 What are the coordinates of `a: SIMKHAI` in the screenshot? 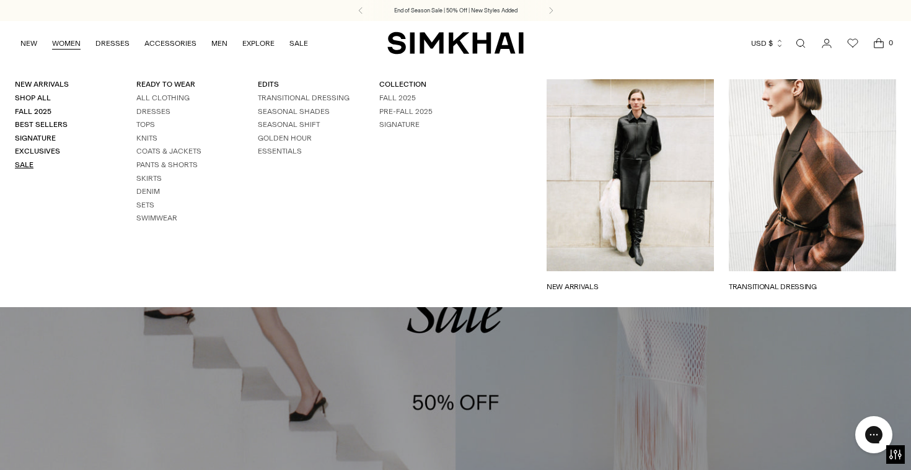 It's located at (455, 43).